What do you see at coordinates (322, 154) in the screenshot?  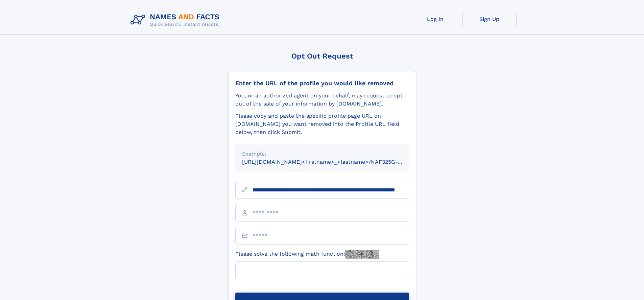 I see `div: Example:` at bounding box center [322, 154].